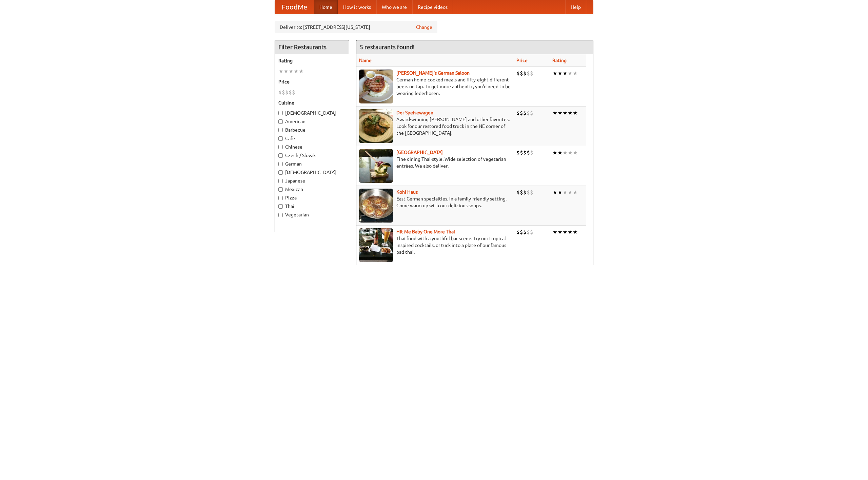 The image size is (868, 480). Describe the element at coordinates (280, 147) in the screenshot. I see `input: Chinese` at that location.